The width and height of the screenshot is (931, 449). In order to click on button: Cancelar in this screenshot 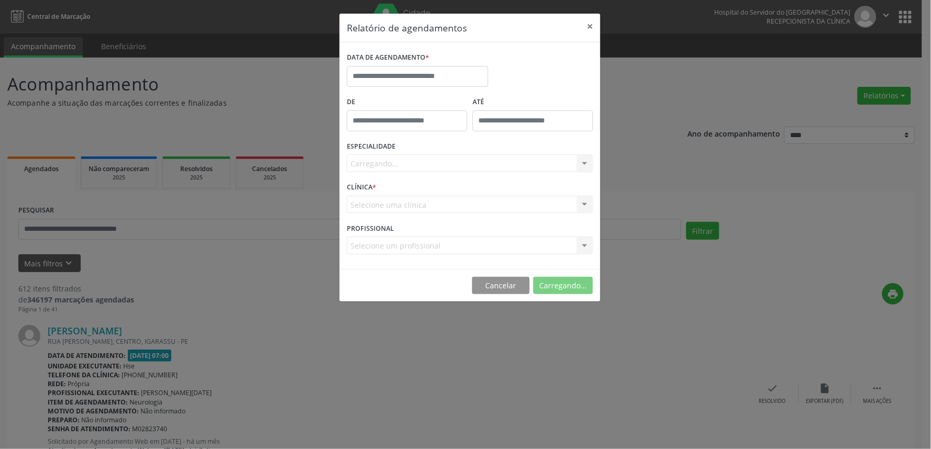, I will do `click(501, 286)`.